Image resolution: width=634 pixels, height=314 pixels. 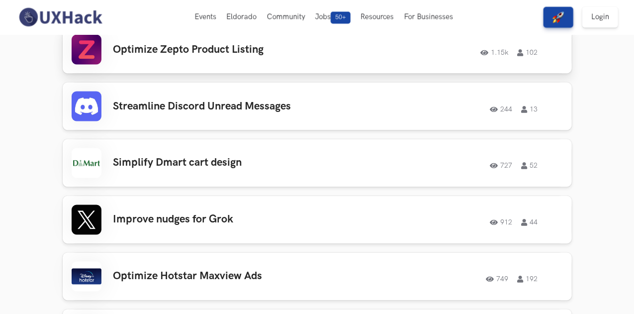 What do you see at coordinates (528, 279) in the screenshot?
I see `span: 192` at bounding box center [528, 279].